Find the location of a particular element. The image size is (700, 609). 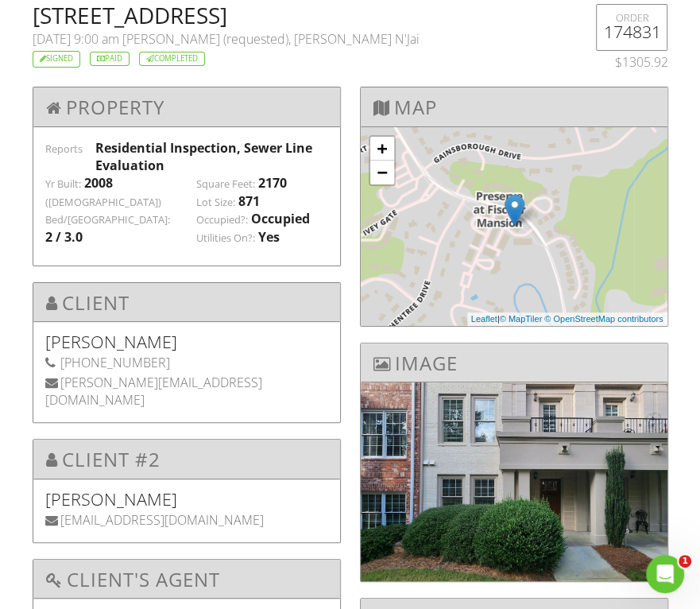

span: 1 is located at coordinates (685, 561).